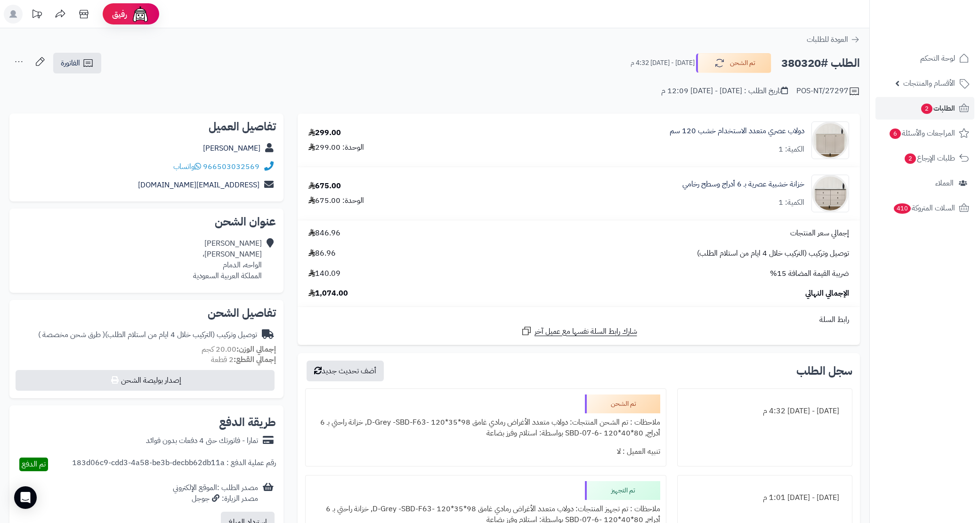 Image resolution: width=980 pixels, height=523 pixels. What do you see at coordinates (239, 349) in the screenshot?
I see `small: 20.00 كجم` at bounding box center [239, 349].